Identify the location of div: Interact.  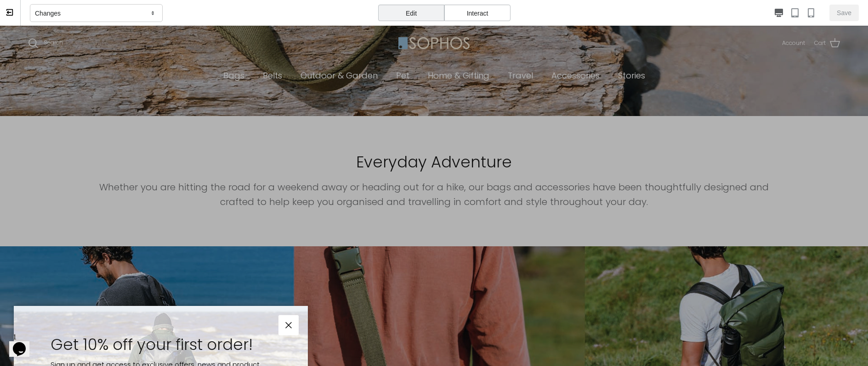
(477, 13).